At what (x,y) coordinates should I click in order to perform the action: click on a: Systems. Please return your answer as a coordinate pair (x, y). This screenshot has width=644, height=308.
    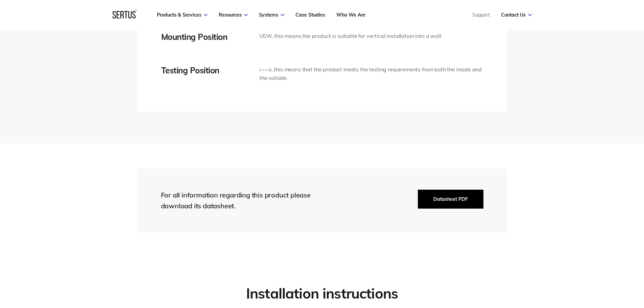
    Looking at the image, I should click on (271, 15).